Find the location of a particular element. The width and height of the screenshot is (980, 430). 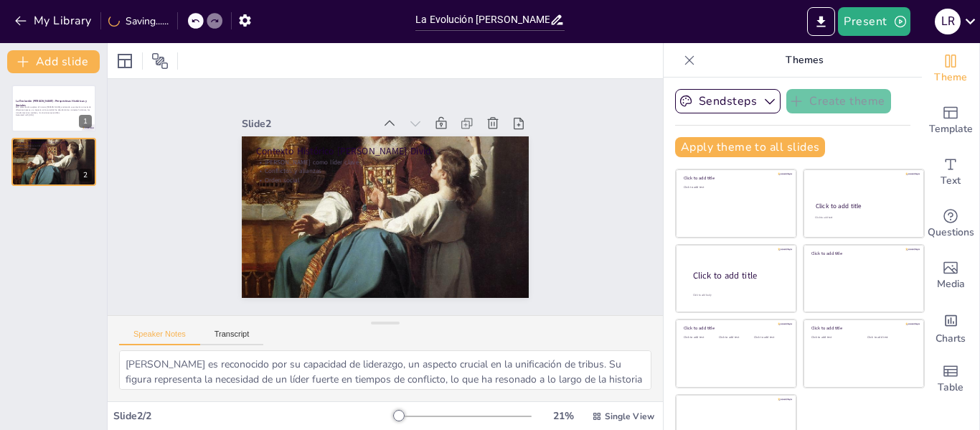

span: Questions is located at coordinates (951, 232).